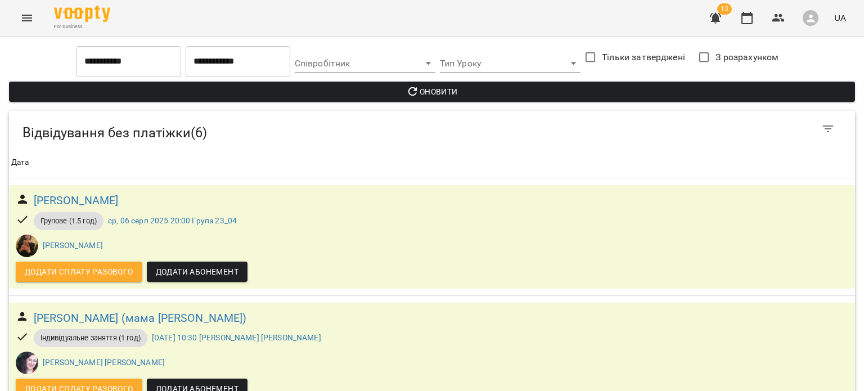 The image size is (864, 391). Describe the element at coordinates (20, 163) in the screenshot. I see `div: Sort` at that location.